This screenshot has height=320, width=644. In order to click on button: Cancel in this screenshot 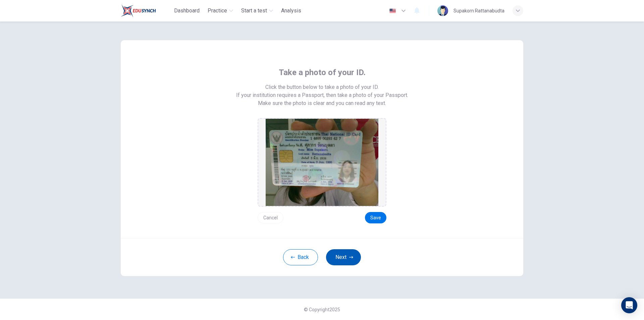, I will do `click(270, 218)`.